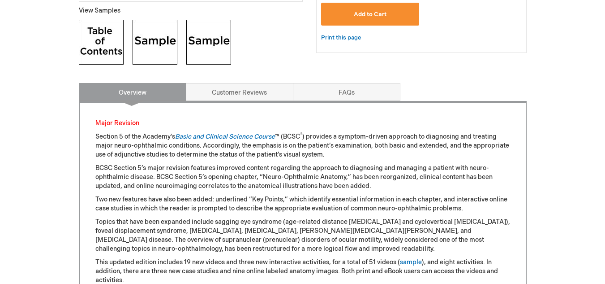 The height and width of the screenshot is (284, 605). I want to click on span: Add to Cart, so click(370, 14).